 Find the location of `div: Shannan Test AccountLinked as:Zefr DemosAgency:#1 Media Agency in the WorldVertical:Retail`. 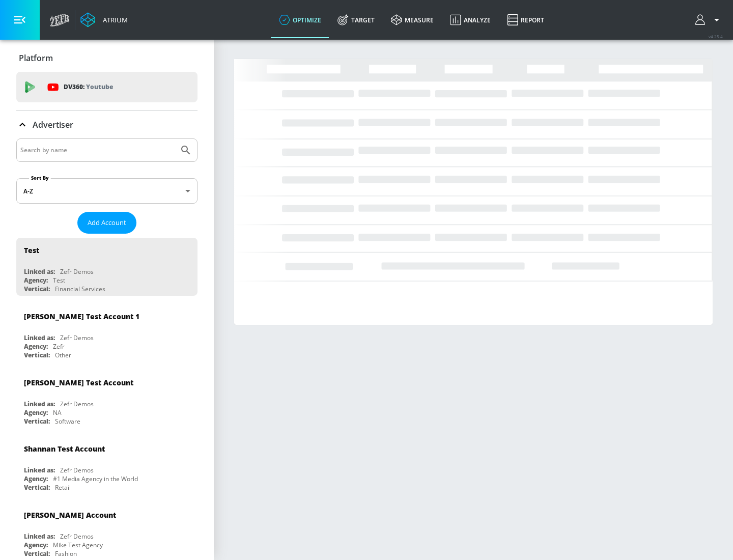

div: Shannan Test AccountLinked as:Zefr DemosAgency:#1 Media Agency in the WorldVertical:Retail is located at coordinates (107, 465).